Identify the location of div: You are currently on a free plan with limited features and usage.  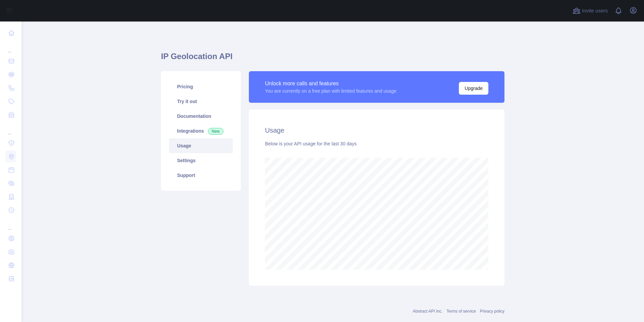
(330, 91).